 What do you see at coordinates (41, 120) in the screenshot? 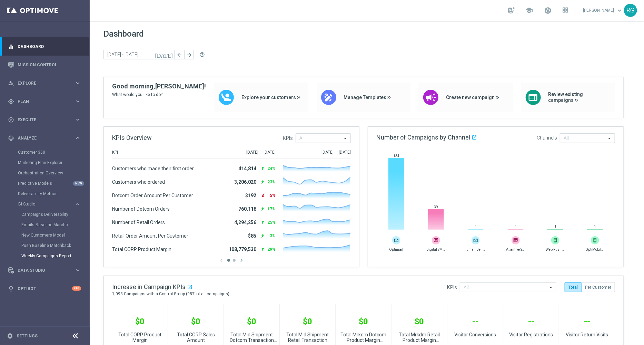
I see `div: Execute` at bounding box center [41, 120].